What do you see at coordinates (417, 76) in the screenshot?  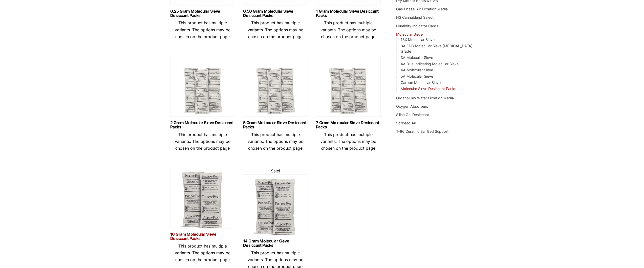 I see `a: 5A Molecular Sieve` at bounding box center [417, 76].